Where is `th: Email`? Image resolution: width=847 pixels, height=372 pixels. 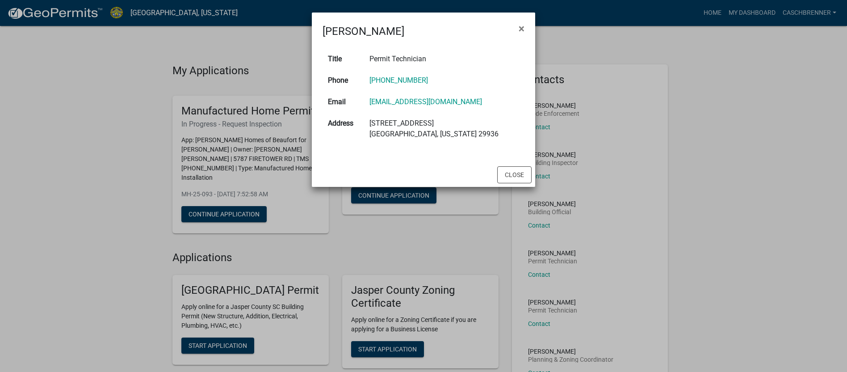 th: Email is located at coordinates (343, 102).